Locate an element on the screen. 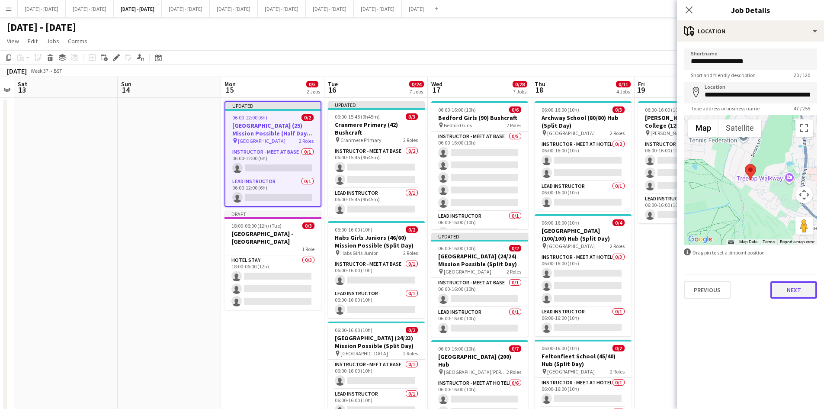 This screenshot has height=409, width=824. button: Next is located at coordinates (794, 290).